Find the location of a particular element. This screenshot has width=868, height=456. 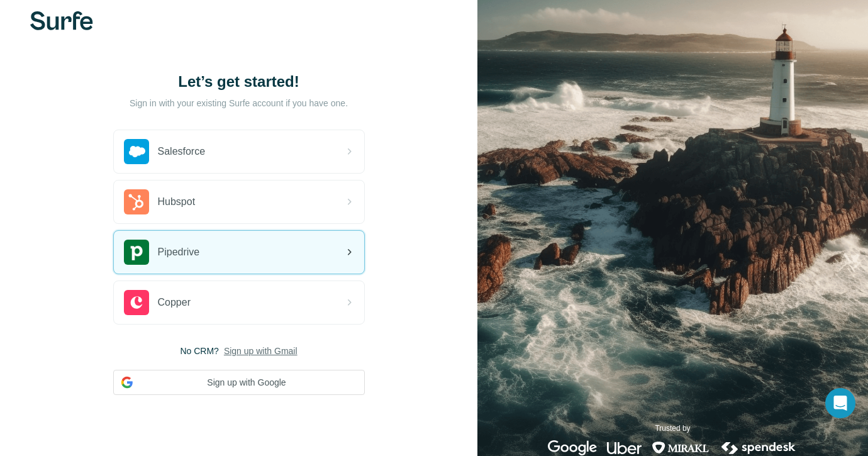

img: Surfe's logo is located at coordinates (61, 21).